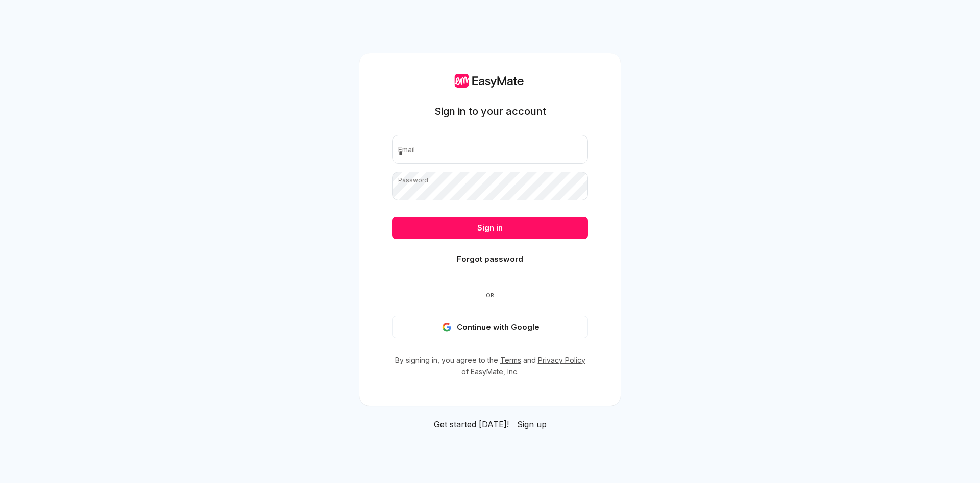 The height and width of the screenshot is (483, 980). I want to click on span: Sign up, so click(532, 424).